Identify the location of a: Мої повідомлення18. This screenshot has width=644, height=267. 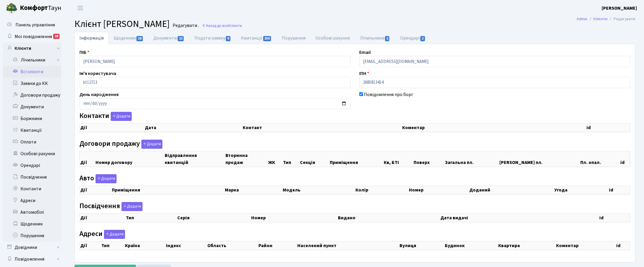
(32, 37).